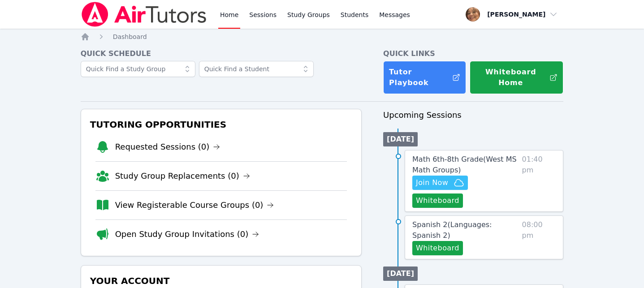 The width and height of the screenshot is (644, 288). I want to click on h4: Quick Schedule, so click(221, 54).